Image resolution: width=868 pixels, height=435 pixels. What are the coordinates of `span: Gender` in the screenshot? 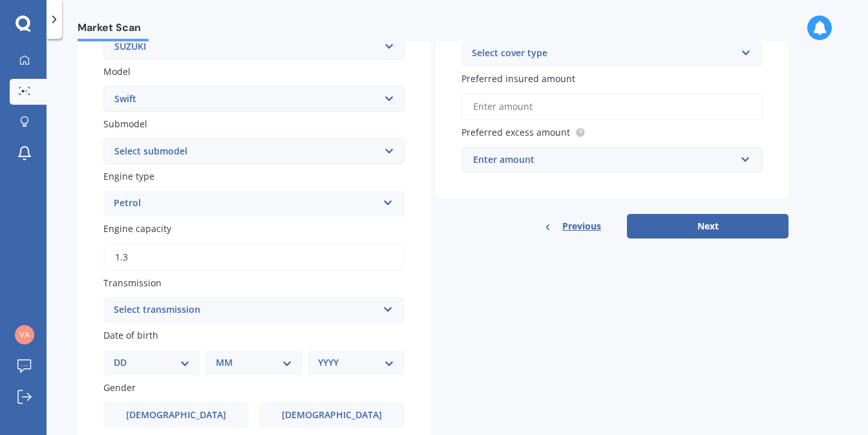 It's located at (120, 387).